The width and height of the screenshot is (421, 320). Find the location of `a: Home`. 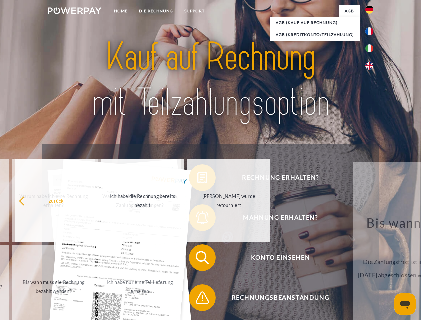

a: Home is located at coordinates (121, 11).